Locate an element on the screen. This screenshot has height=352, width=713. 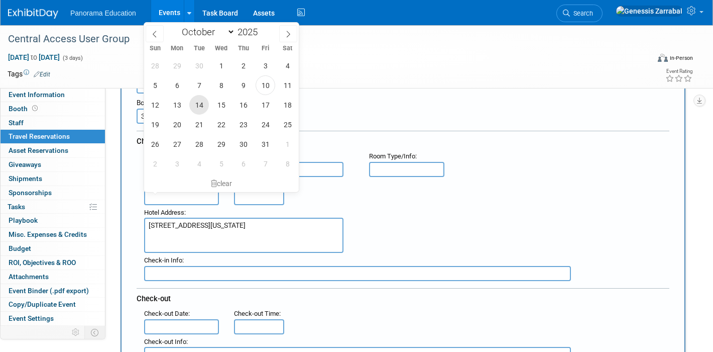
span: October 14, 2025 is located at coordinates (199, 104).